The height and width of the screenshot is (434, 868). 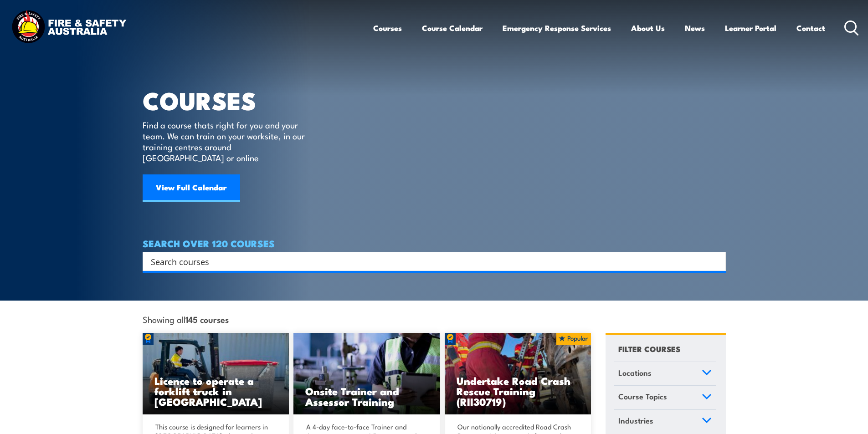 What do you see at coordinates (557, 28) in the screenshot?
I see `a: Emergency Response Services` at bounding box center [557, 28].